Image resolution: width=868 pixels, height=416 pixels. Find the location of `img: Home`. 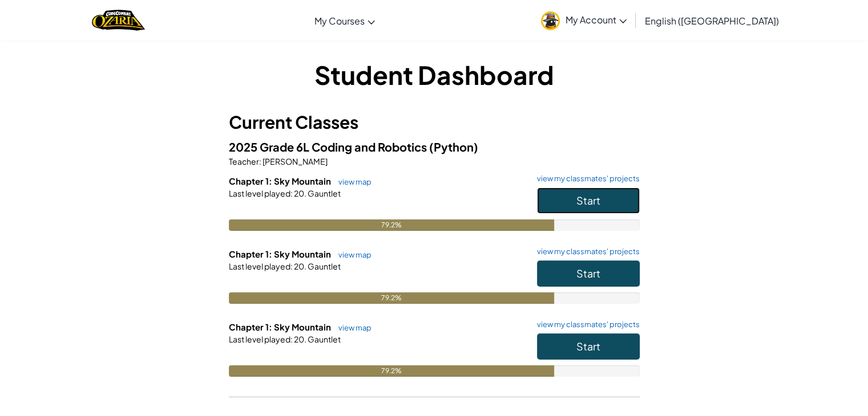

img: Home is located at coordinates (118, 20).